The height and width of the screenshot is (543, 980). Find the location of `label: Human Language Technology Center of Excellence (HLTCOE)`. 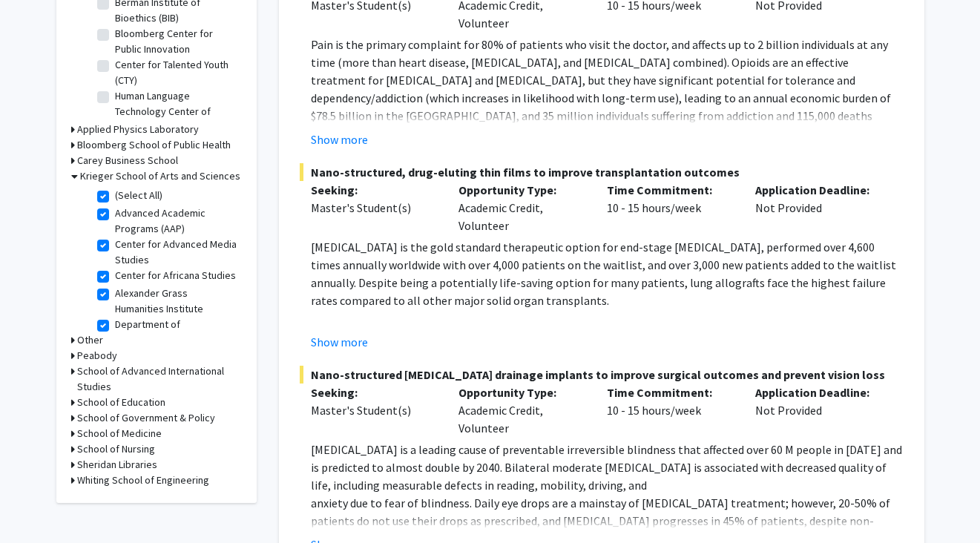

label: Human Language Technology Center of Excellence (HLTCOE) is located at coordinates (176, 111).